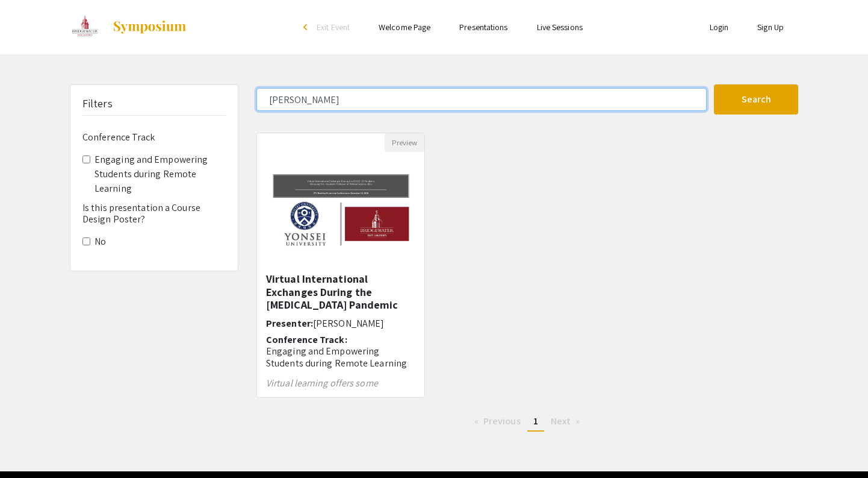 Image resolution: width=868 pixels, height=478 pixels. Describe the element at coordinates (100, 242) in the screenshot. I see `label: No` at that location.